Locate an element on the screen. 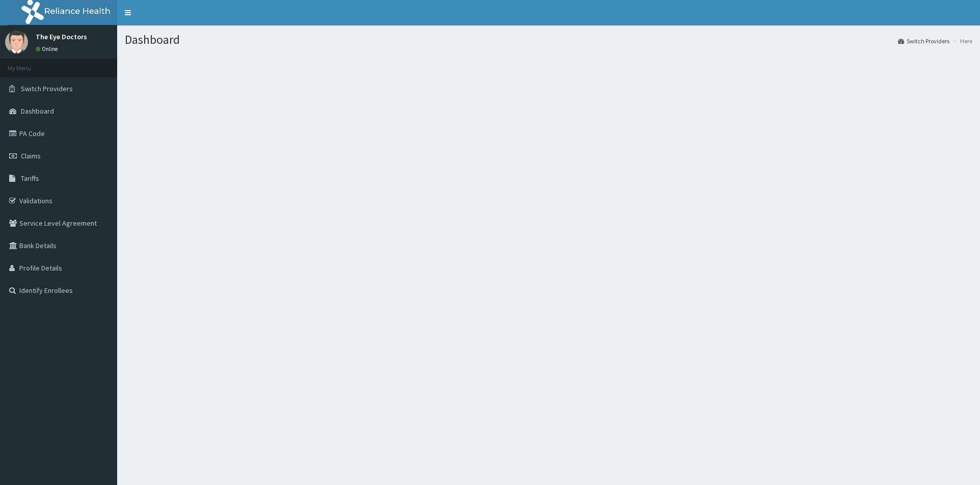  a: Switch Providers is located at coordinates (924, 41).